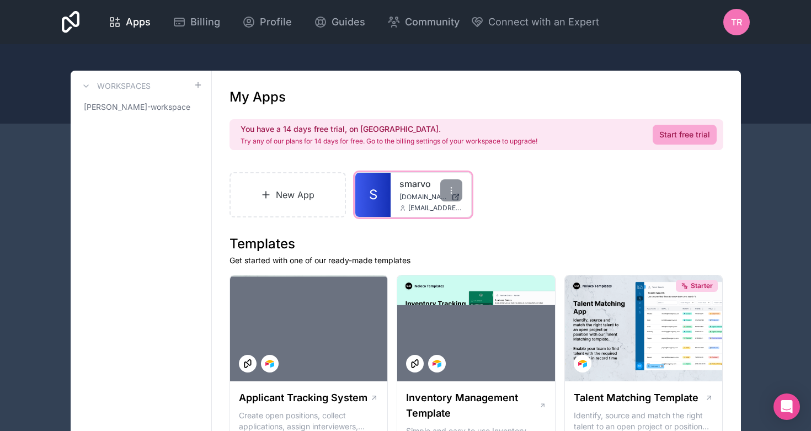  Describe the element at coordinates (373, 195) in the screenshot. I see `a: S` at that location.